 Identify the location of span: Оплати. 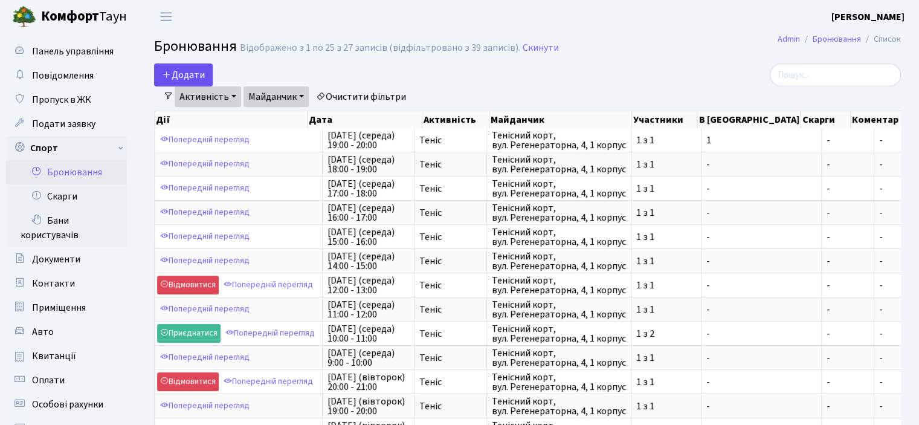
(48, 380).